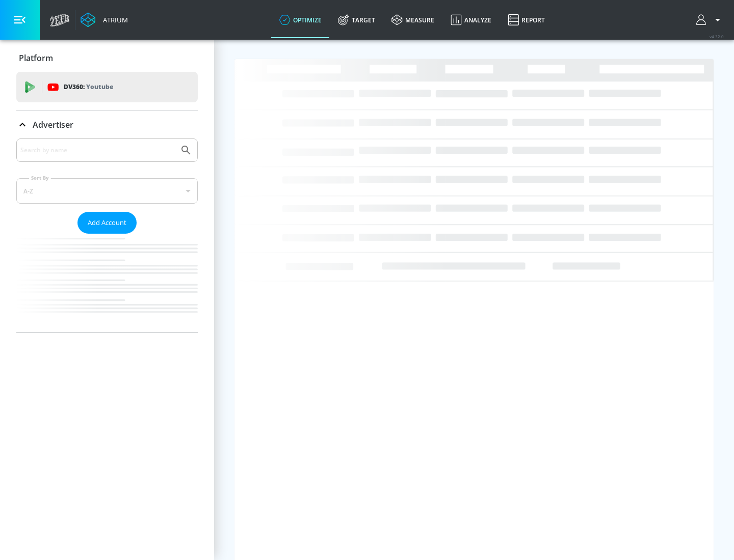  What do you see at coordinates (99, 86) in the screenshot?
I see `p: Youtube` at bounding box center [99, 86].